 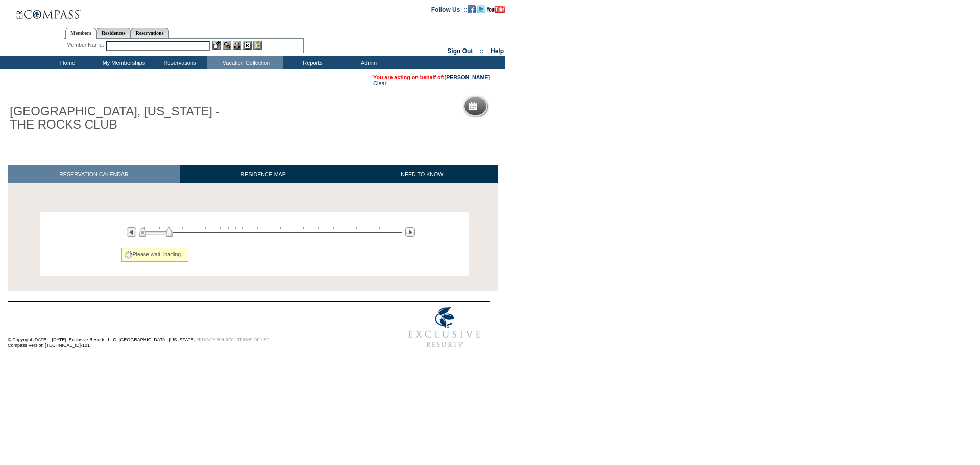 I want to click on td: Admin, so click(x=367, y=62).